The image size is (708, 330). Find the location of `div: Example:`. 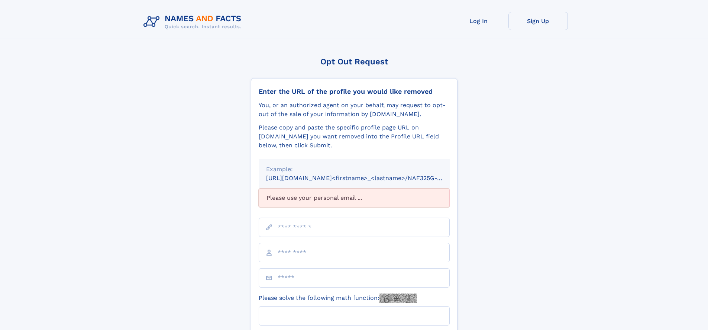

div: Example: is located at coordinates (354, 169).